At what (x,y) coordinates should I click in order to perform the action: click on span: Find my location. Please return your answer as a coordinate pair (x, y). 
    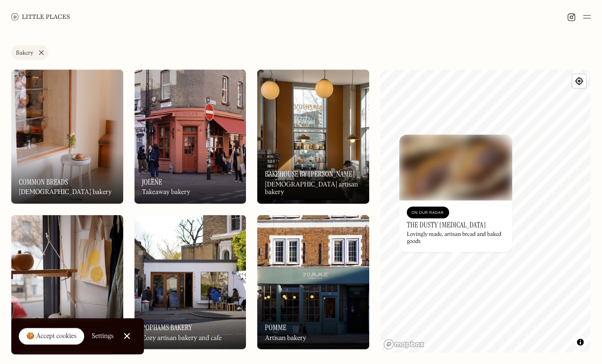
    Looking at the image, I should click on (579, 81).